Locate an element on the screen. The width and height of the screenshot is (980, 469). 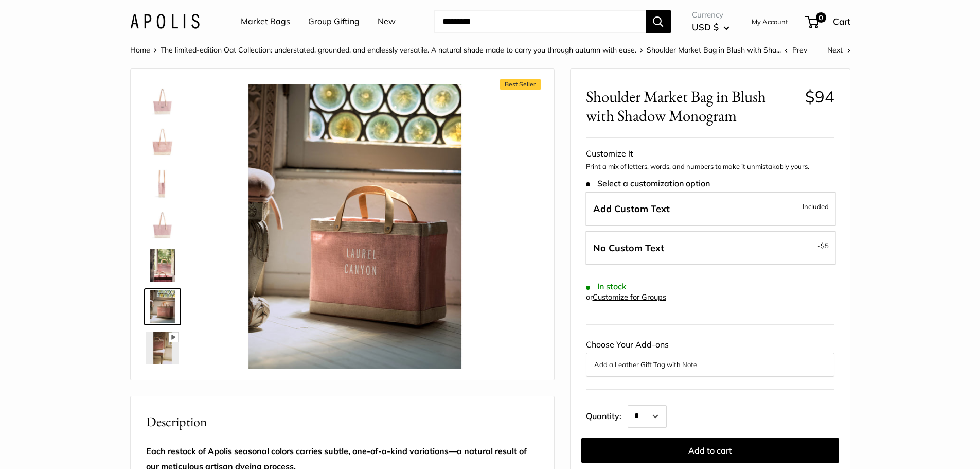
span: Select a customization option is located at coordinates (648, 183).